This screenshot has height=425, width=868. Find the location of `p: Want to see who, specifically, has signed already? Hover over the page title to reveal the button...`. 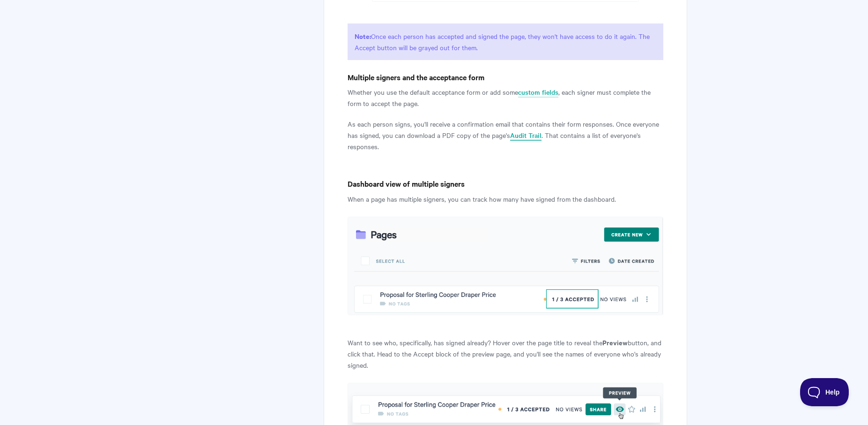

p: Want to see who, specifically, has signed already? Hover over the page title to reveal the button... is located at coordinates (505, 354).